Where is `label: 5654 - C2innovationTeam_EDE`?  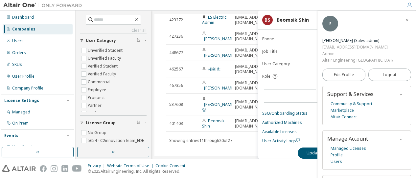
label: 5654 - C2innovationTeam_EDE is located at coordinates (116, 141).